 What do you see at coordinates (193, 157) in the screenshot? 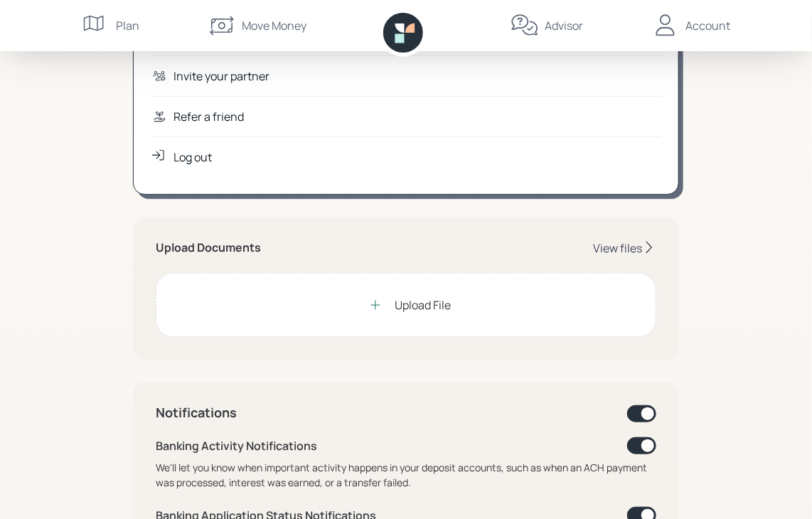
I see `div: Log out` at bounding box center [193, 157].